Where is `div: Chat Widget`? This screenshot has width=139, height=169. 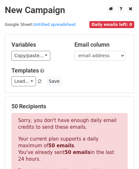
div: Chat Widget is located at coordinates (124, 154).